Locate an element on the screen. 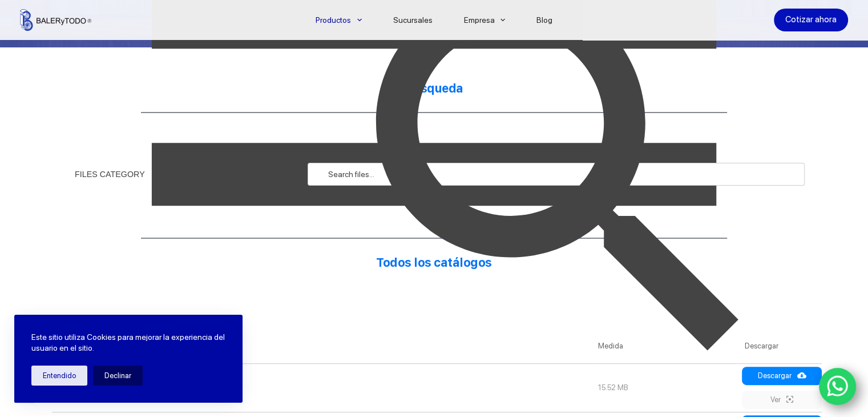  button: Entendido is located at coordinates (59, 375).